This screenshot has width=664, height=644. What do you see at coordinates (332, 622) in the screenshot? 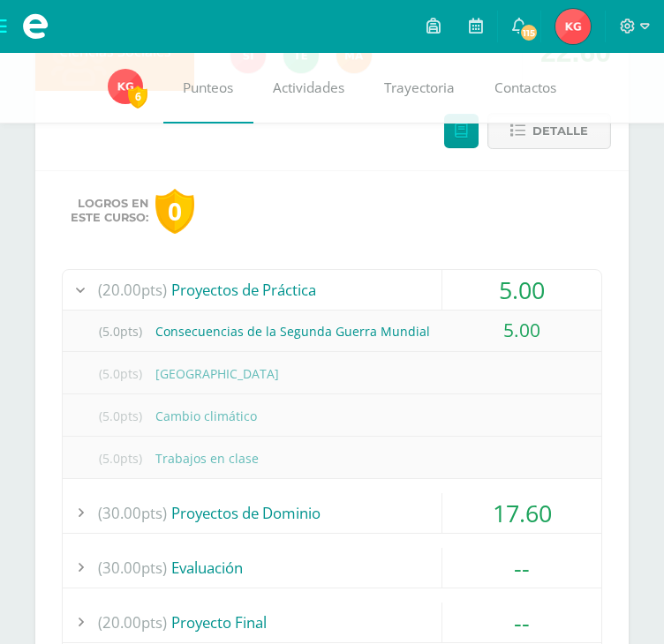
I see `div: Proyecto Final` at bounding box center [332, 622].